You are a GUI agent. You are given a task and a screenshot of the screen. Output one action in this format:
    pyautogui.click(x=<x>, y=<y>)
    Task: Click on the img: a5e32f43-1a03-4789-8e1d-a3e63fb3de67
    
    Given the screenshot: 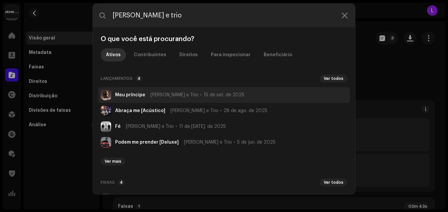 What is the action you would take?
    pyautogui.click(x=106, y=111)
    